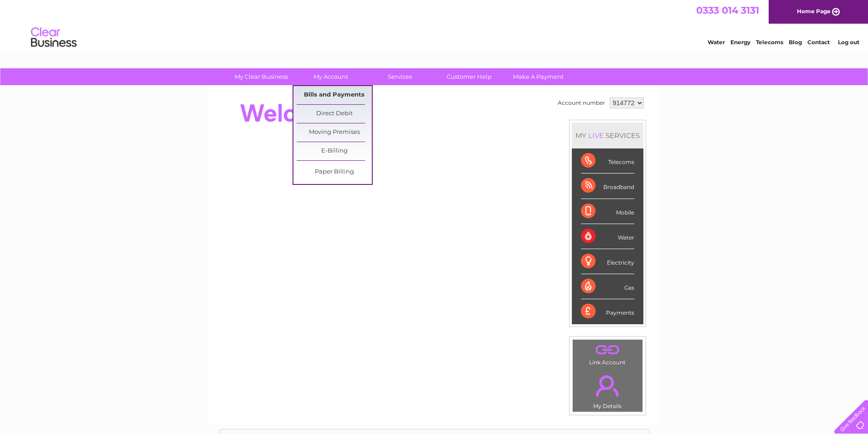  What do you see at coordinates (334, 152) in the screenshot?
I see `a: E-Billing` at bounding box center [334, 152].